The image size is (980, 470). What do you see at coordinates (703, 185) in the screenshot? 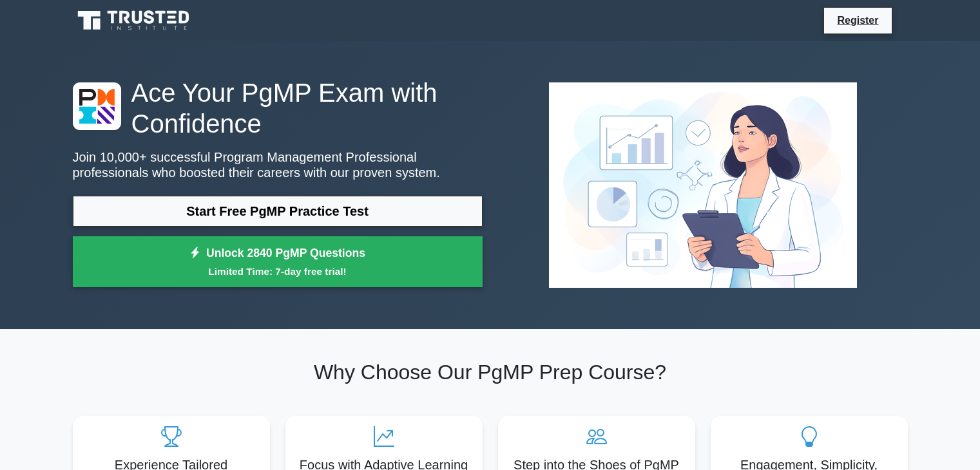
I see `img: Program Management Professional Preview` at bounding box center [703, 185].